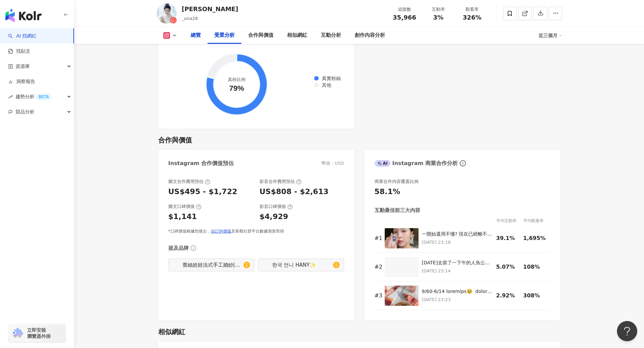 This screenshot has width=644, height=348. Describe the element at coordinates (405, 9) in the screenshot. I see `div: 追蹤數` at that location.